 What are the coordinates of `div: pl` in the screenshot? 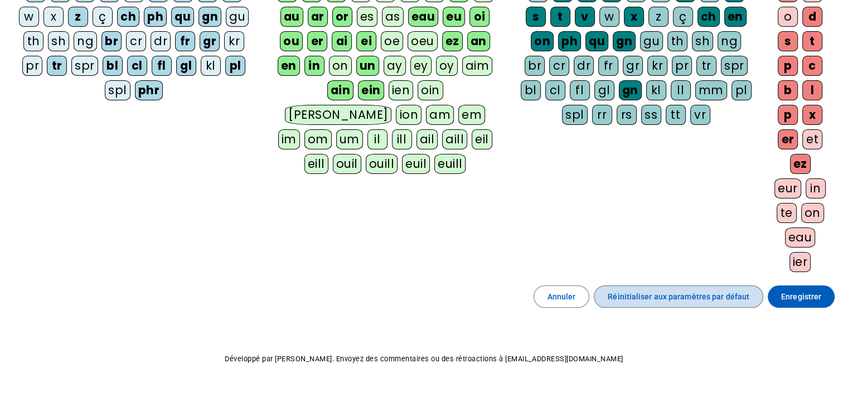 It's located at (741, 90).